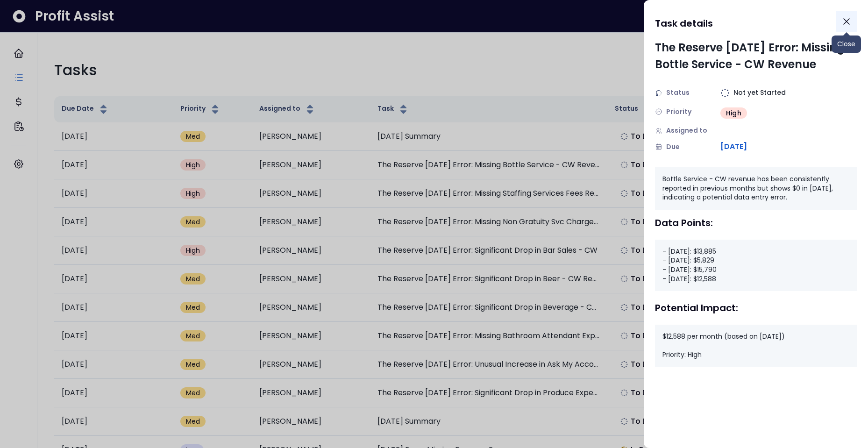 The width and height of the screenshot is (868, 448). Describe the element at coordinates (684, 24) in the screenshot. I see `h1: Task details` at that location.